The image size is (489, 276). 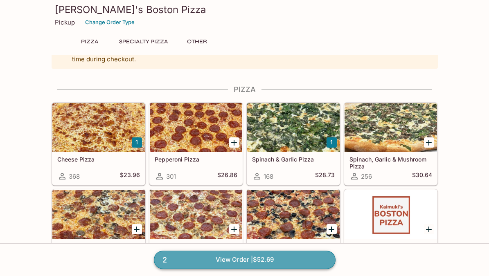 What do you see at coordinates (196, 215) in the screenshot?
I see `div: Pepperoni & Sausage Pizza` at bounding box center [196, 215].